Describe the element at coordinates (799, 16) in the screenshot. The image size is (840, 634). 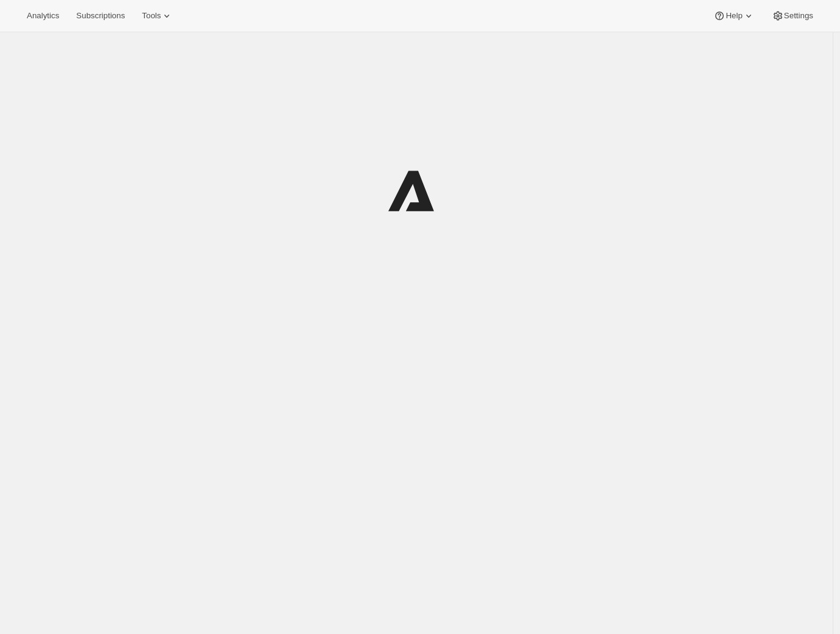
I see `span: Settings` at that location.